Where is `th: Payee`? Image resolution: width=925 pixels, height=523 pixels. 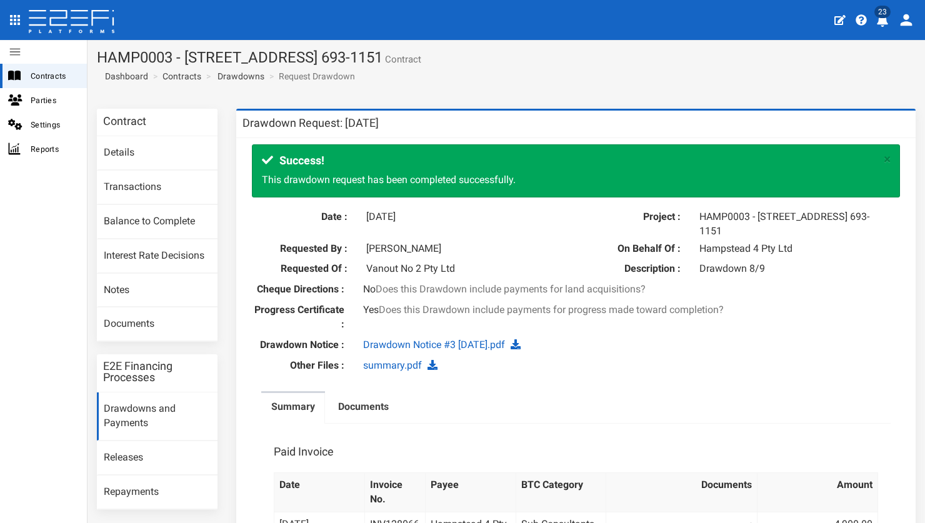
th: Payee is located at coordinates (470, 492).